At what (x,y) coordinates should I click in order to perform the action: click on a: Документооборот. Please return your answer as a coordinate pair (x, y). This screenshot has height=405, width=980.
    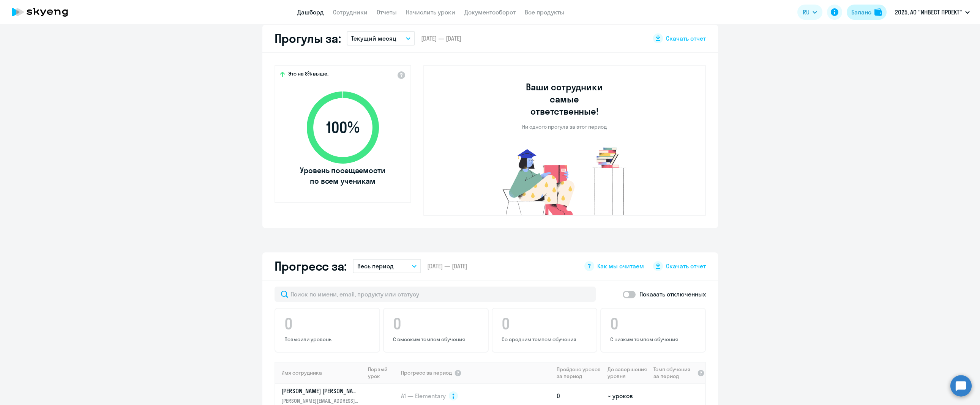
    Looking at the image, I should click on (490, 12).